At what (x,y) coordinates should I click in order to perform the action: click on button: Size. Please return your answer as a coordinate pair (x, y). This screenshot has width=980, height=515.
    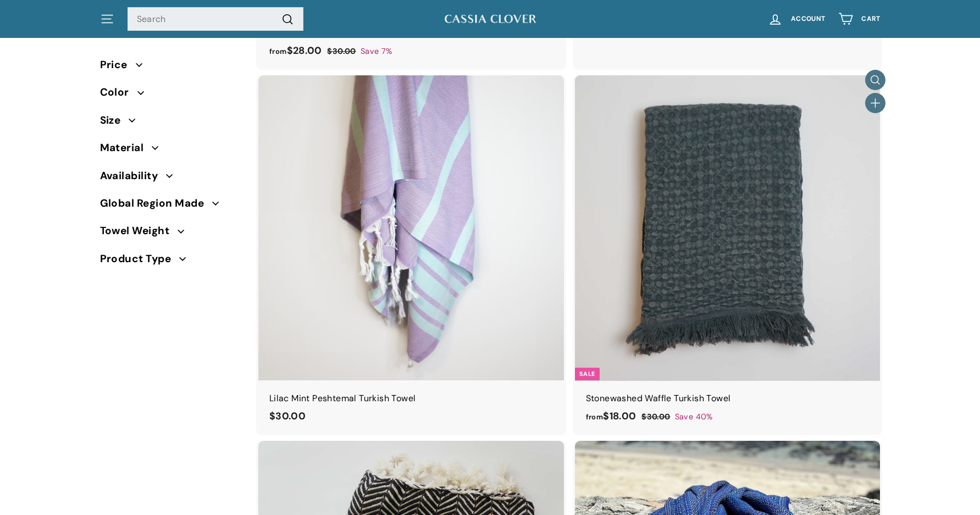
    Looking at the image, I should click on (170, 123).